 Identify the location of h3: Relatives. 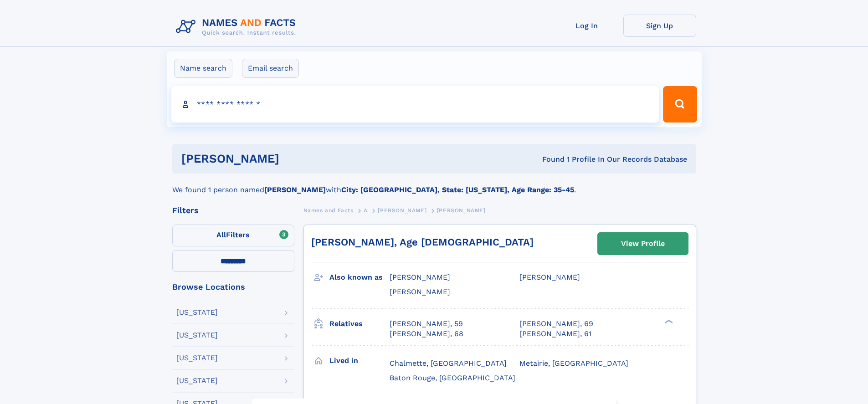
(360, 324).